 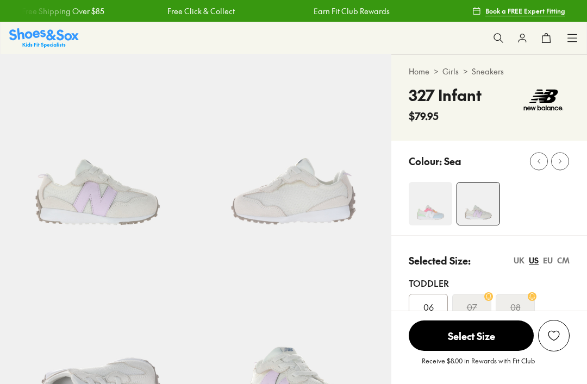 What do you see at coordinates (425, 161) in the screenshot?
I see `p: Colour:` at bounding box center [425, 161].